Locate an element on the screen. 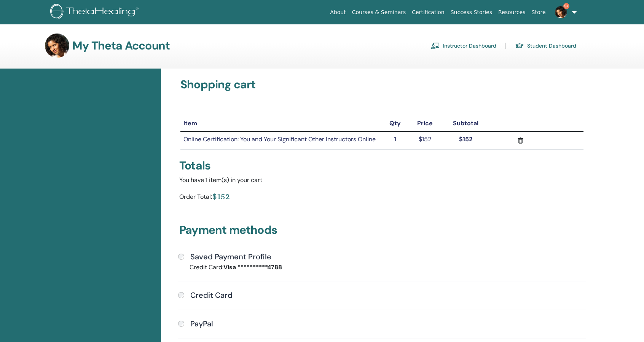 This screenshot has width=644, height=342. a: About is located at coordinates (338, 12).